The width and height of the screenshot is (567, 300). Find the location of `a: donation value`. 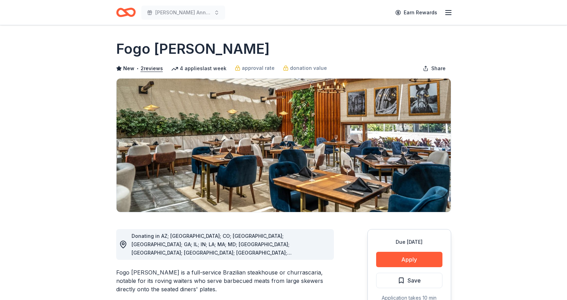

a: donation value is located at coordinates (305, 68).